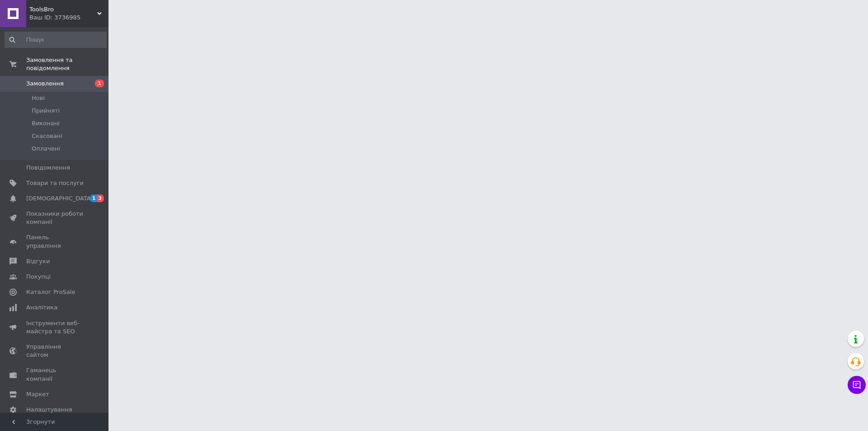  I want to click on span: Інструменти веб-майстра та SEO, so click(55, 327).